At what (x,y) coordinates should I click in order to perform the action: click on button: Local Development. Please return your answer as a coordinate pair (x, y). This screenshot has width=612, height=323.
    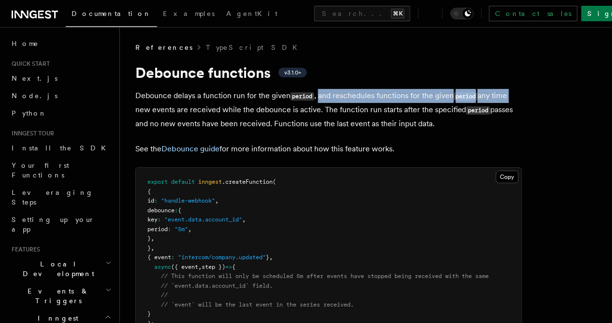
    Looking at the image, I should click on (60, 269).